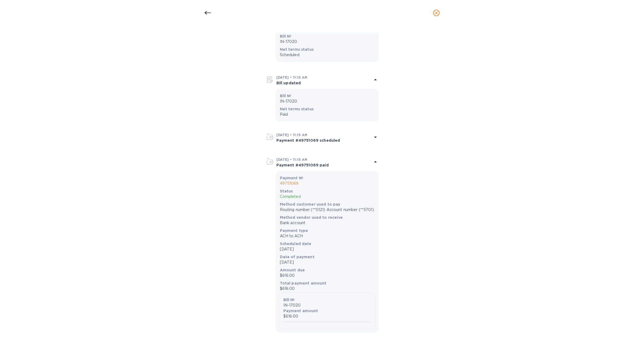 This screenshot has width=644, height=350. I want to click on b: Total payment amount, so click(303, 283).